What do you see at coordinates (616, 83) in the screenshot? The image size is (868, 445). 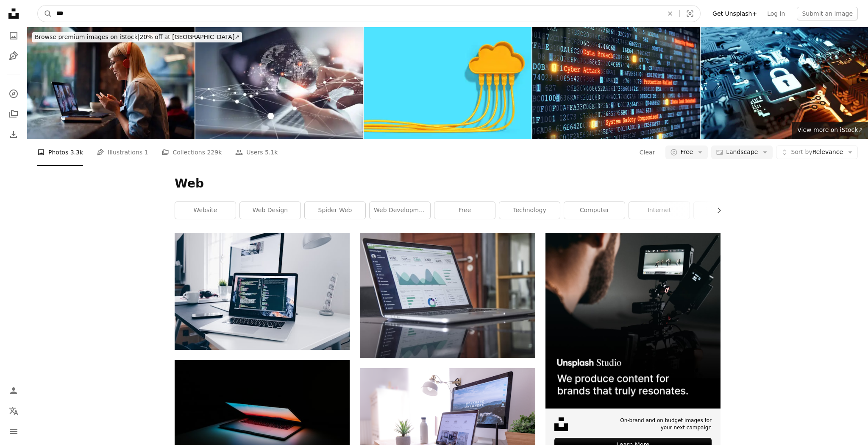 I see `img: Cyber Attack A01` at bounding box center [616, 83].